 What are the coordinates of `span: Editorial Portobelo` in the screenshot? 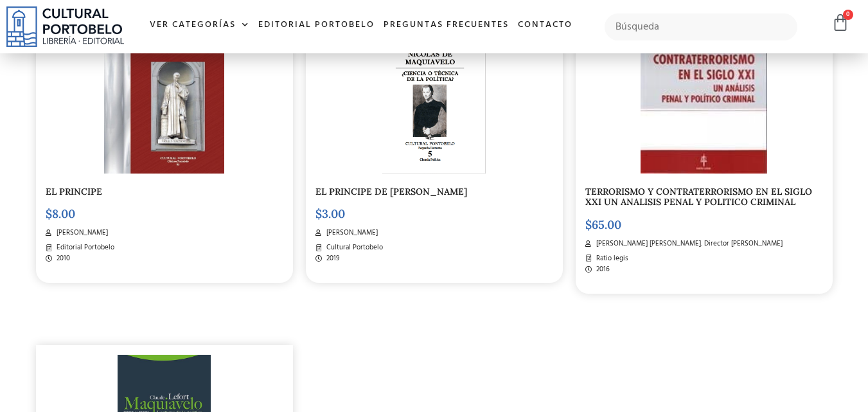 It's located at (84, 248).